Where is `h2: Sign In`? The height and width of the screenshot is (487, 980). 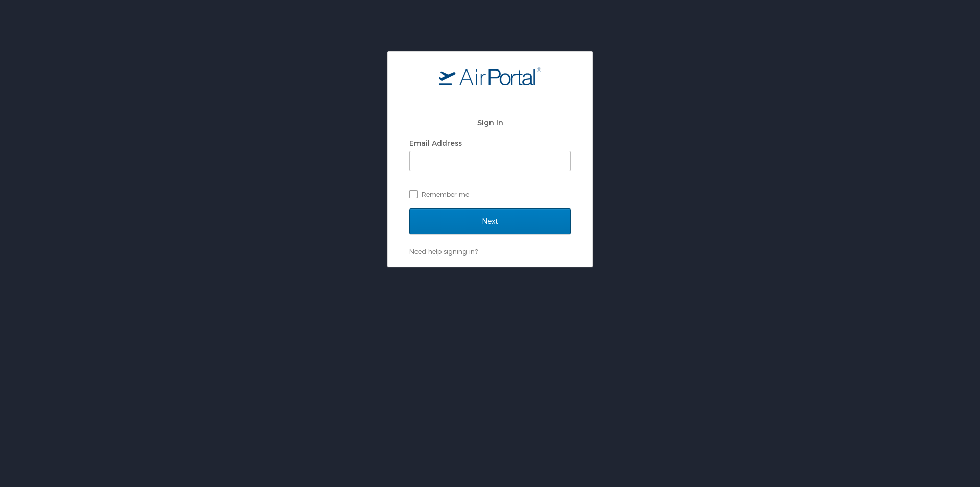
h2: Sign In is located at coordinates (490, 122).